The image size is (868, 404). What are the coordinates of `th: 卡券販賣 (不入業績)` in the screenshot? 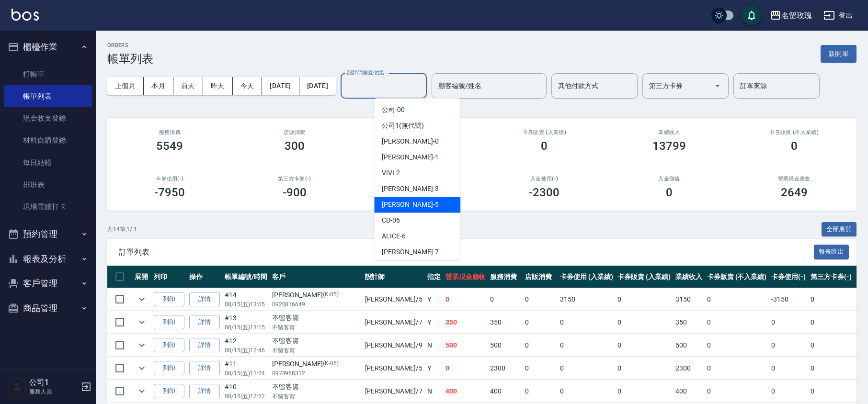 It's located at (737, 276).